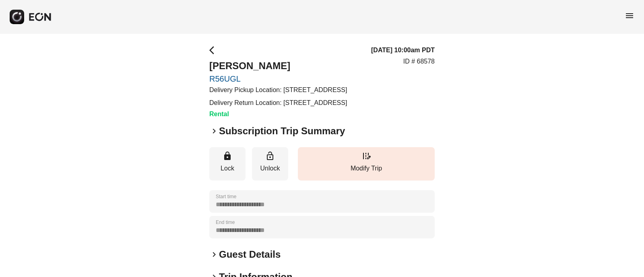 The image size is (644, 277). Describe the element at coordinates (214, 50) in the screenshot. I see `span: arrow_back_ios` at that location.